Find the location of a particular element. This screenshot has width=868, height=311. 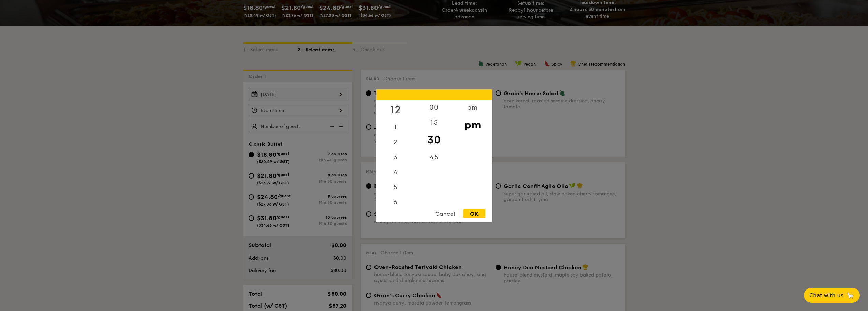

div: 12 is located at coordinates (395, 109).